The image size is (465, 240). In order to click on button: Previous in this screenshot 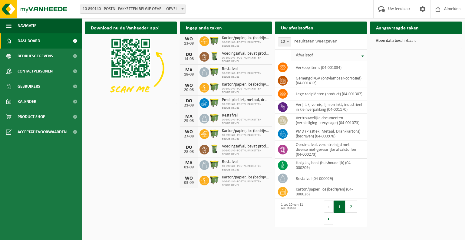, I will do `click(329, 206)`.